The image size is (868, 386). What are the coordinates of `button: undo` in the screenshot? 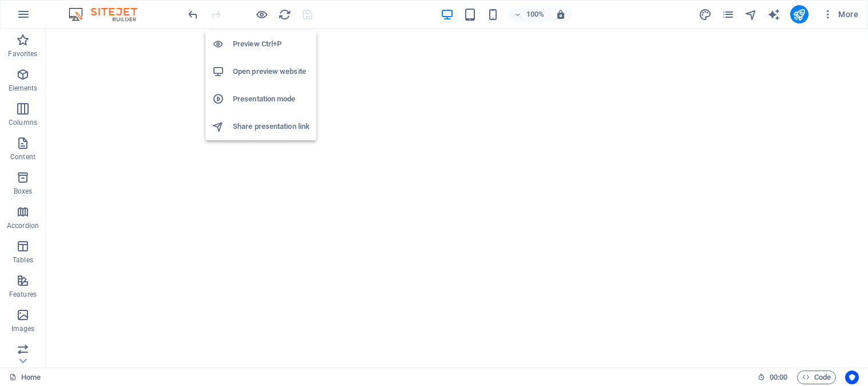 It's located at (193, 14).